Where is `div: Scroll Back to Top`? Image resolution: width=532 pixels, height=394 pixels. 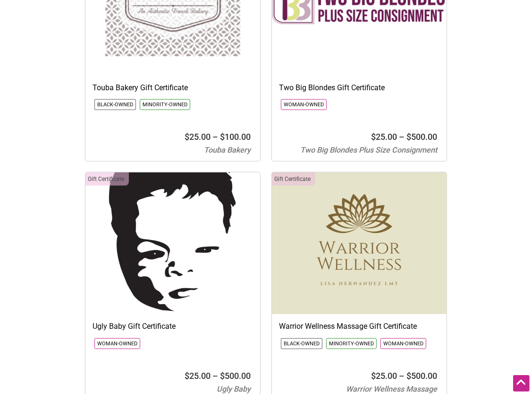
div: Scroll Back to Top is located at coordinates (521, 383).